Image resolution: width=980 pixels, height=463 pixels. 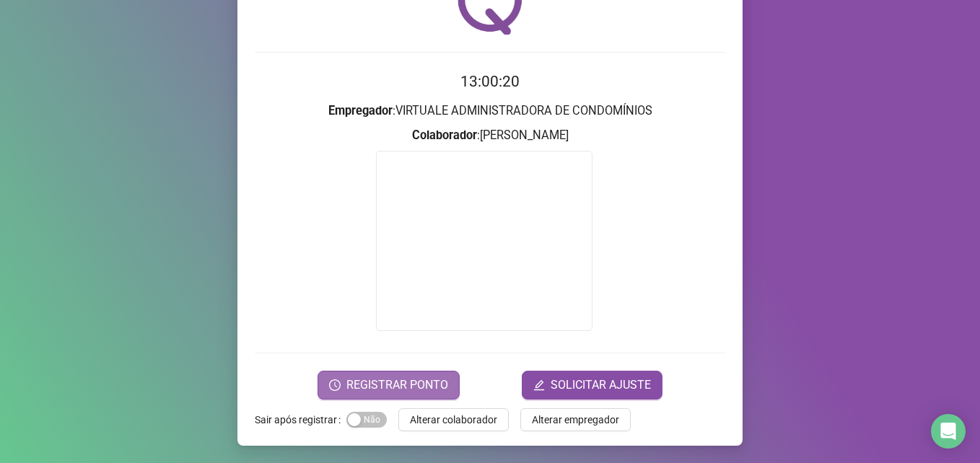 I want to click on h3: : VIRTUALE ADMINISTRADORA DE CONDOMÍNIOS, so click(x=490, y=111).